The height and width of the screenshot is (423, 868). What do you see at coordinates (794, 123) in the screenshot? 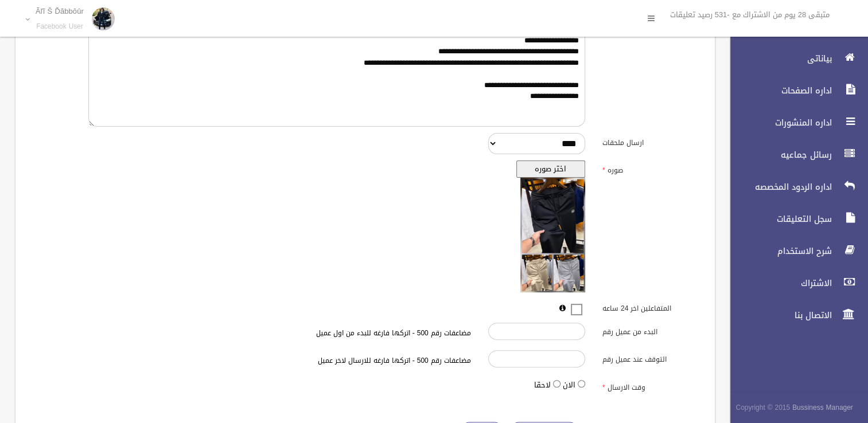
I see `a: اداره المنشورات` at bounding box center [794, 123].